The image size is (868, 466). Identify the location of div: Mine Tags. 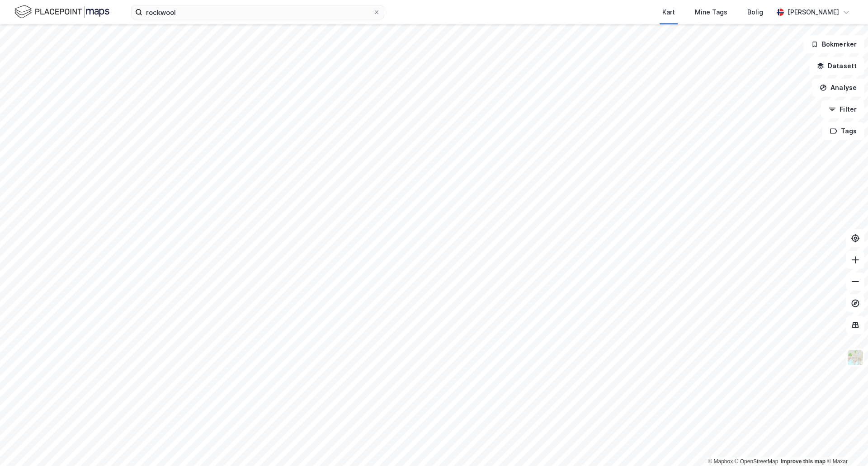
(711, 12).